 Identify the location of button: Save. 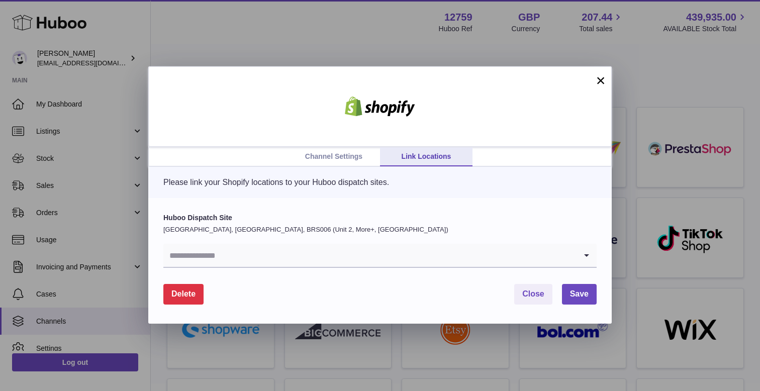
(579, 294).